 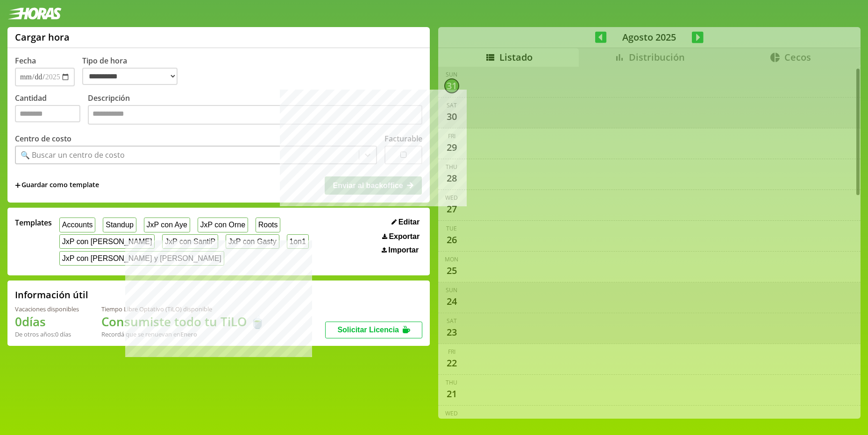 What do you see at coordinates (189, 335) in the screenshot?
I see `b: Enero` at bounding box center [189, 335].